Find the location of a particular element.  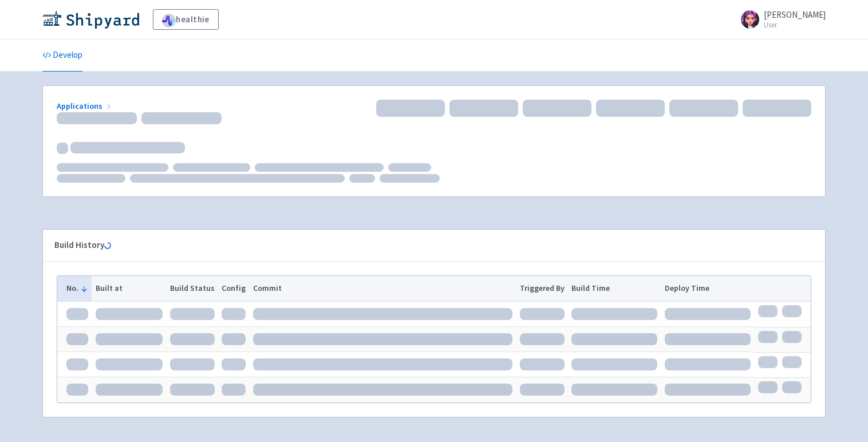

th: Build Time is located at coordinates (615, 289).